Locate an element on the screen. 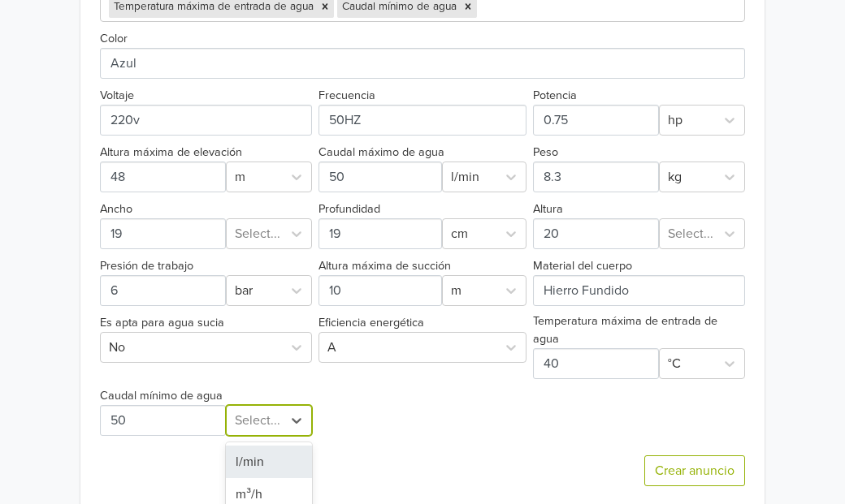 This screenshot has width=845, height=504. label: Ancho is located at coordinates (116, 209).